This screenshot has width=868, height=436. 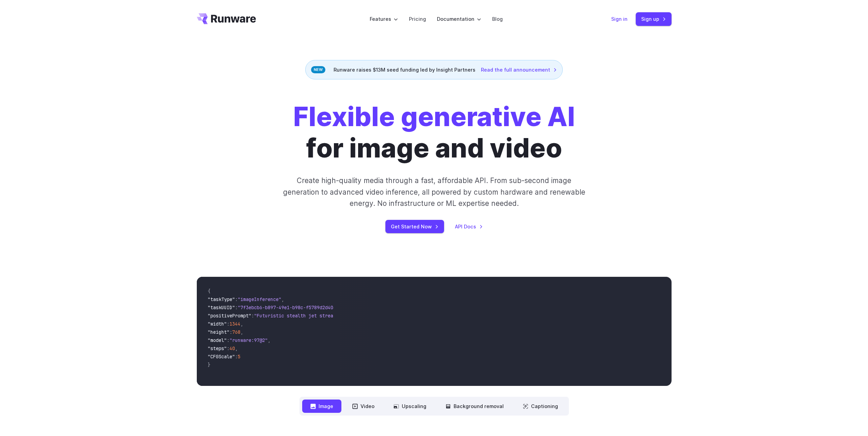 I want to click on span: 5, so click(x=239, y=357).